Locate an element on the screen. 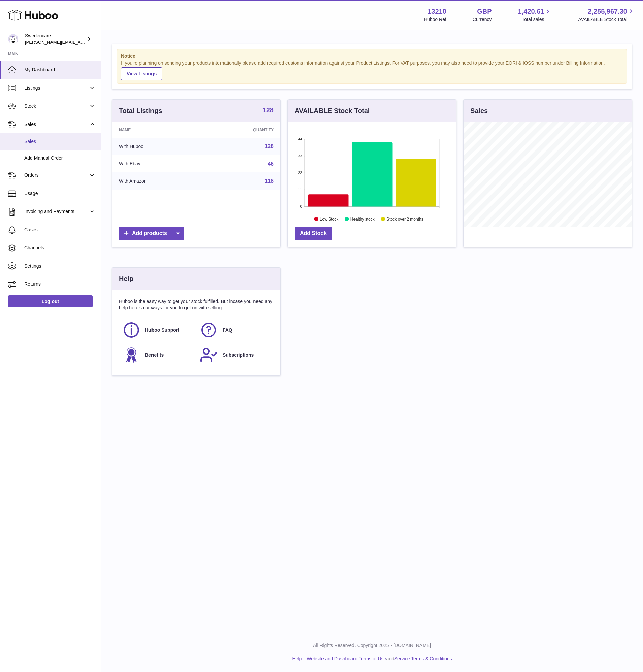  span: Total sales is located at coordinates (537, 19).